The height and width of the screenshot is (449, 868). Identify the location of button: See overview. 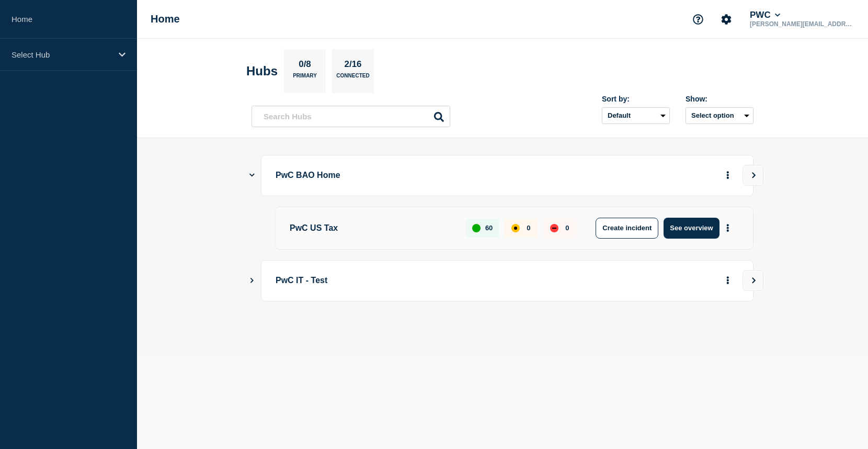
(692, 229).